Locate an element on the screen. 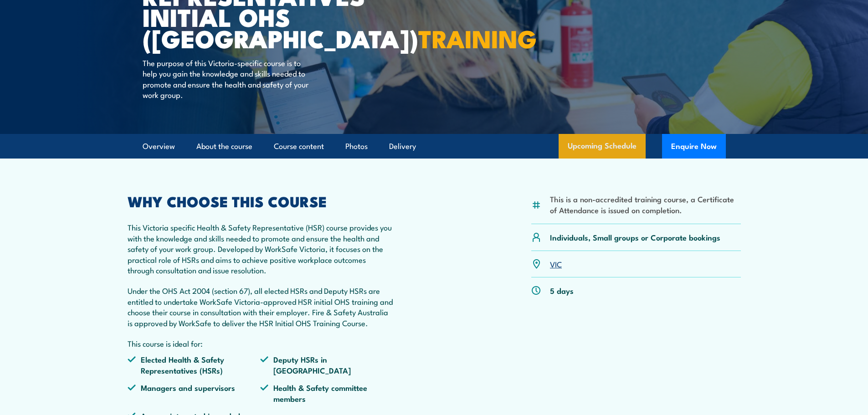 Image resolution: width=868 pixels, height=415 pixels. a: Photos is located at coordinates (356, 146).